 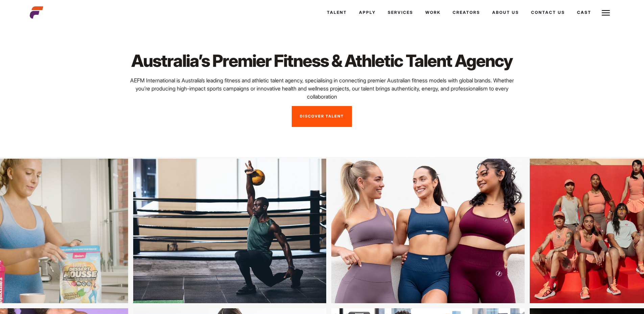 I want to click on a: Contact Us, so click(x=548, y=13).